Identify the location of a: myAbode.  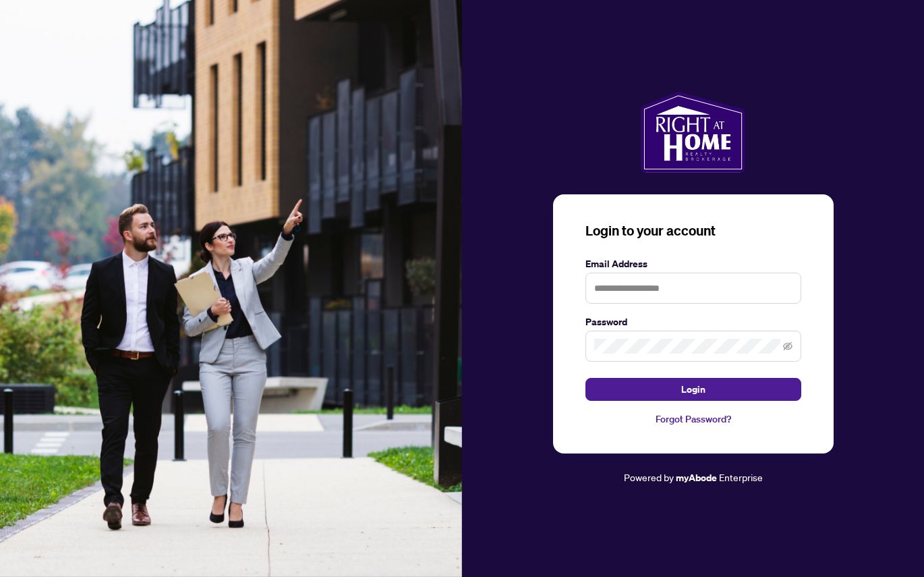
(696, 478).